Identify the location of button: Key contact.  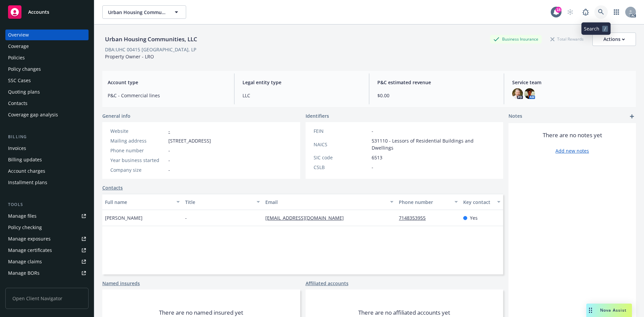
(482, 202).